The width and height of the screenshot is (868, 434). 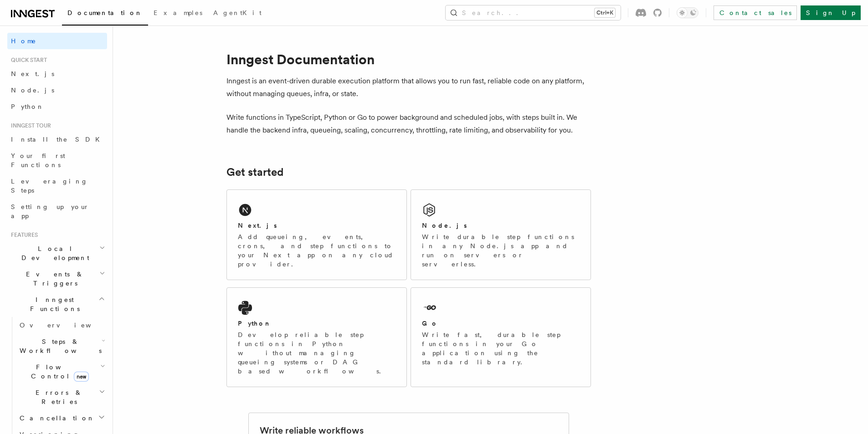 What do you see at coordinates (831, 12) in the screenshot?
I see `a: Sign Up` at bounding box center [831, 12].